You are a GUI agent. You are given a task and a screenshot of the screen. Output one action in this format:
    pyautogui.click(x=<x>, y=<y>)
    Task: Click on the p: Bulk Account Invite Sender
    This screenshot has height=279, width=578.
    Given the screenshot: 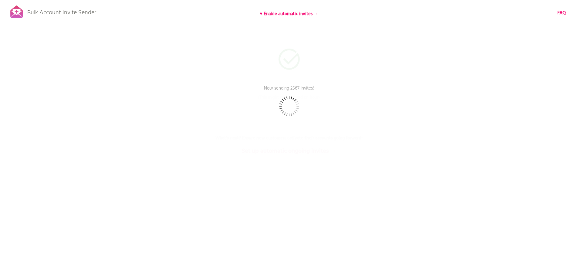 What is the action you would take?
    pyautogui.click(x=62, y=11)
    